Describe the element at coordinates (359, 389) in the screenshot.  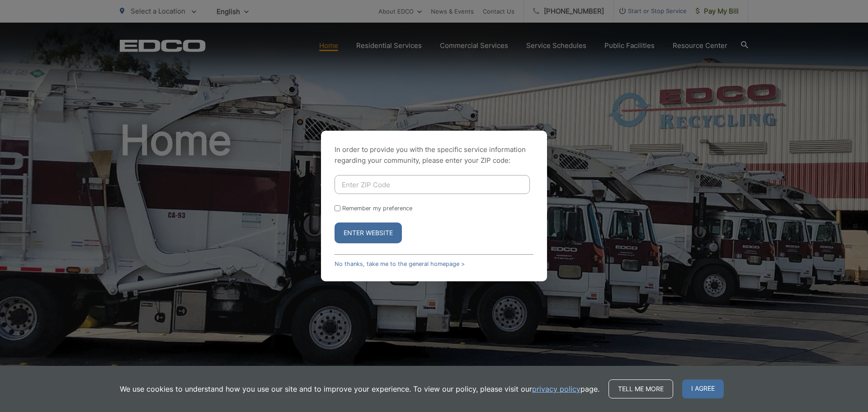
I see `p: We use cookies to understand how you use our site and to improve your experience. To view our pol...` at that location.